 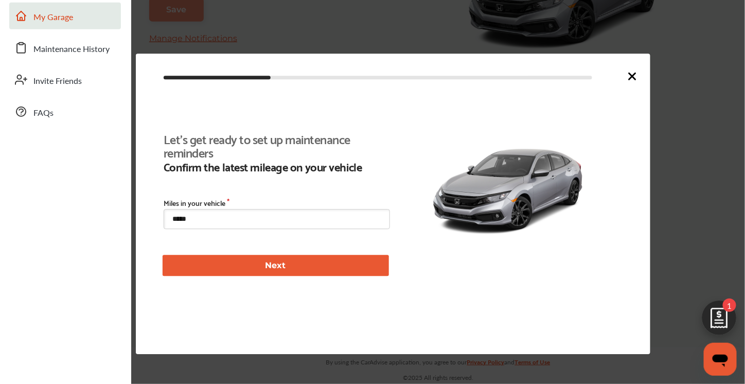 I want to click on b: Confirm the latest mileage on your vehicle, so click(x=273, y=166).